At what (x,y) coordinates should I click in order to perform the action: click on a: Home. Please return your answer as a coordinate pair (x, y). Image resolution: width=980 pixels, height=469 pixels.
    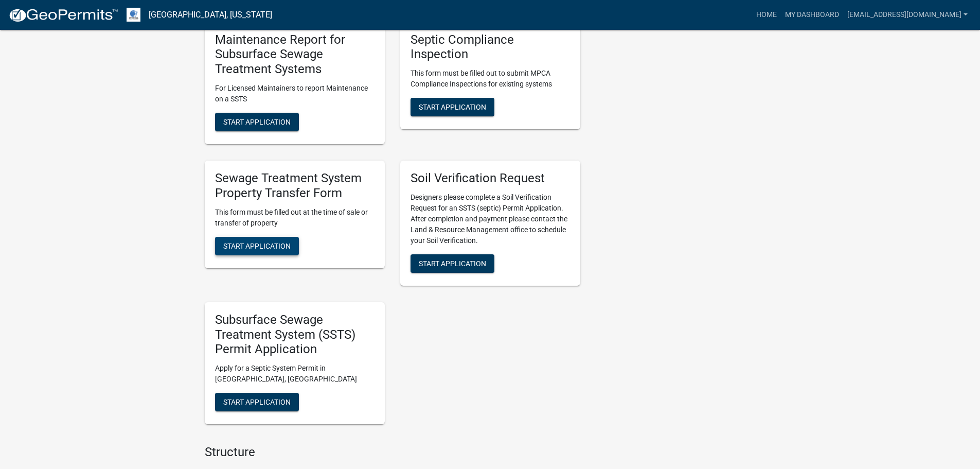
    Looking at the image, I should click on (766, 15).